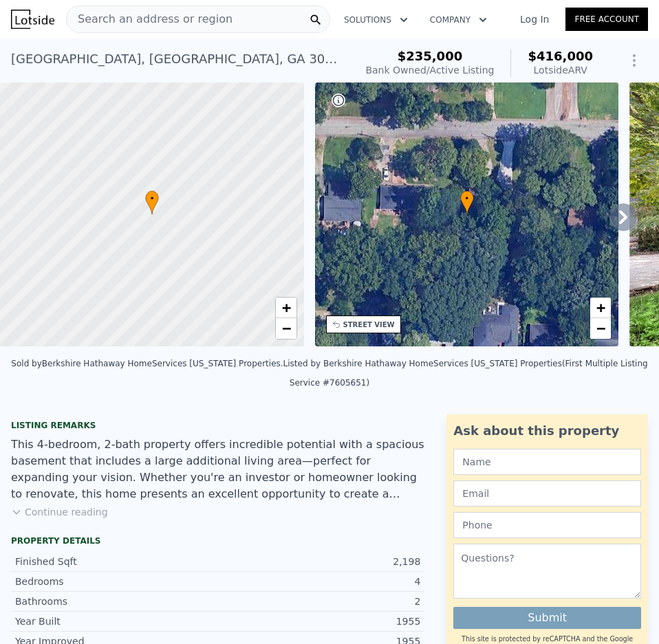  I want to click on div: 2, so click(319, 601).